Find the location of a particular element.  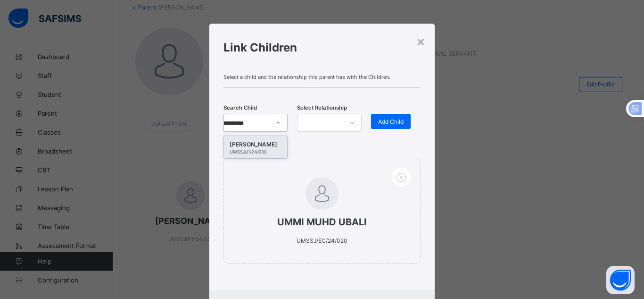

span: UMSSJ/EC/24/020 is located at coordinates (322, 240).